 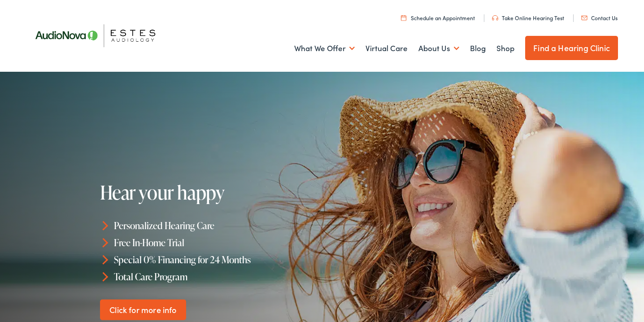 What do you see at coordinates (438, 18) in the screenshot?
I see `a: Schedule an Appointment` at bounding box center [438, 18].